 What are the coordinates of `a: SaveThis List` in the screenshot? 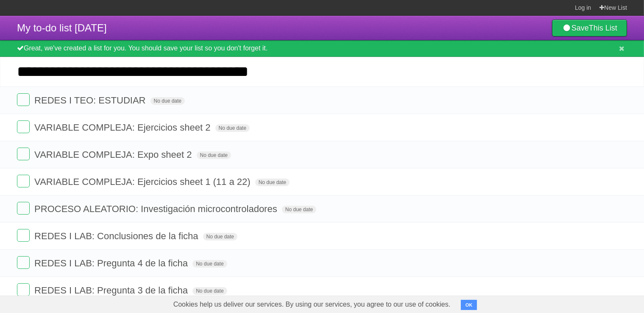 It's located at (590, 28).